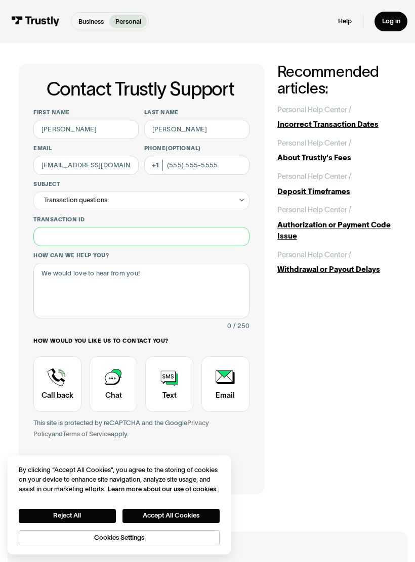 The width and height of the screenshot is (415, 562). What do you see at coordinates (197, 112) in the screenshot?
I see `label: Last name` at bounding box center [197, 112].